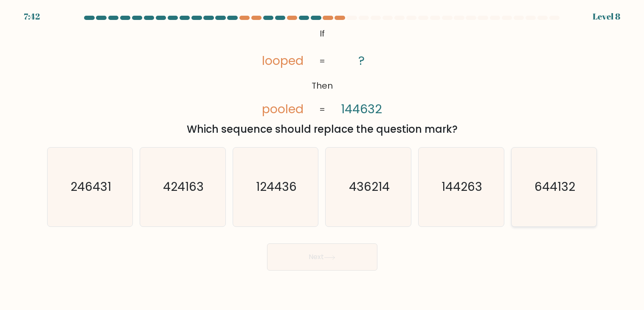 The width and height of the screenshot is (644, 310). What do you see at coordinates (322, 34) in the screenshot?
I see `tspan: If` at bounding box center [322, 34].